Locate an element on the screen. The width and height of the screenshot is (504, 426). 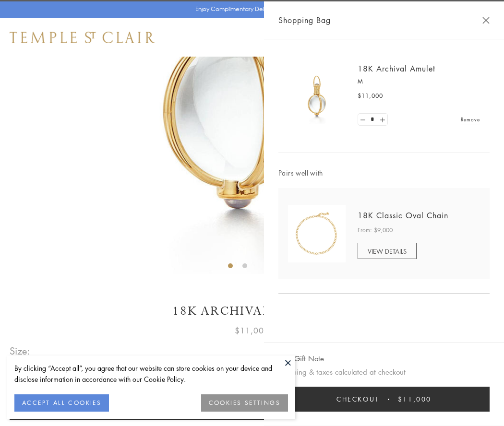
a: VIEW DETAILS is located at coordinates (387, 251).